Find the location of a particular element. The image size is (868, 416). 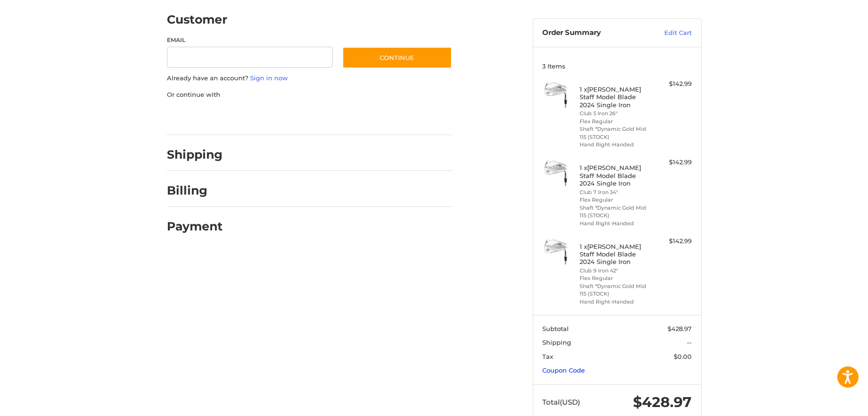

h2: Billing is located at coordinates (194, 191).